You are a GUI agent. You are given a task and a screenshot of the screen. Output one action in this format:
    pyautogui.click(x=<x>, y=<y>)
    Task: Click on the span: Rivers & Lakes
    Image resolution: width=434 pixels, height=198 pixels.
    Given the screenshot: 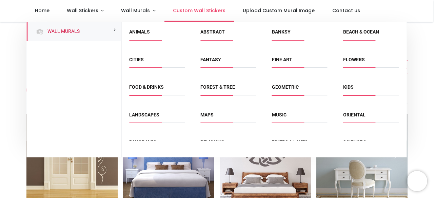 What is the action you would take?
    pyautogui.click(x=300, y=145)
    